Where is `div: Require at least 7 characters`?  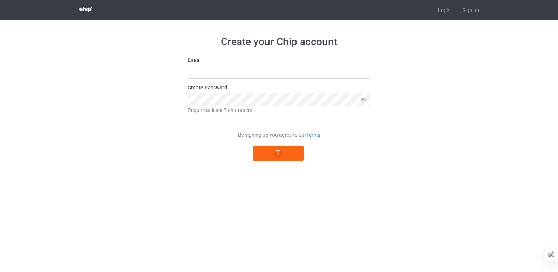 div: Require at least 7 characters is located at coordinates (279, 110).